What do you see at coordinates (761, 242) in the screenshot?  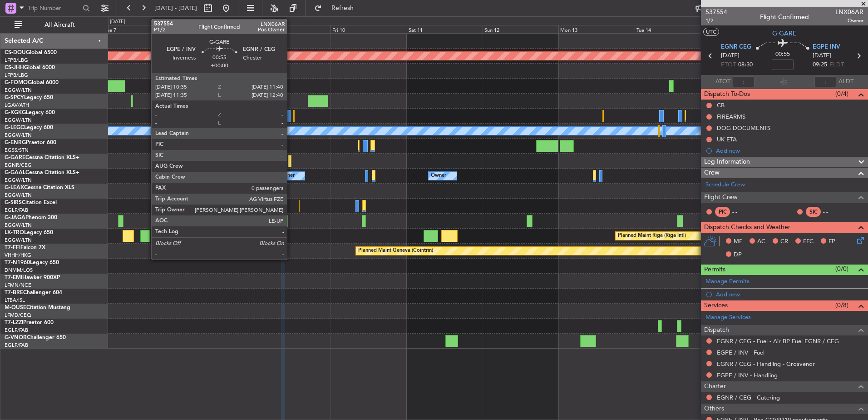 I see `span: AC` at bounding box center [761, 242].